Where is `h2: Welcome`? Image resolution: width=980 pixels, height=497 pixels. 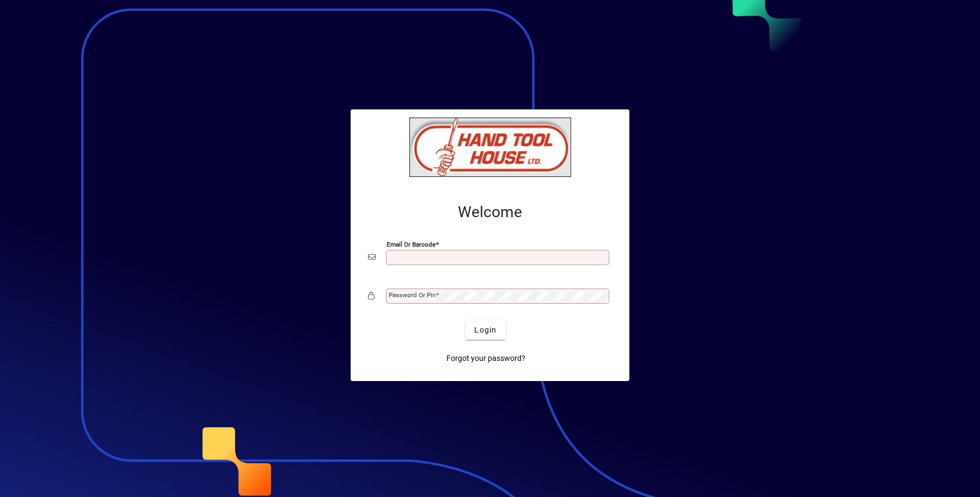
h2: Welcome is located at coordinates (490, 212).